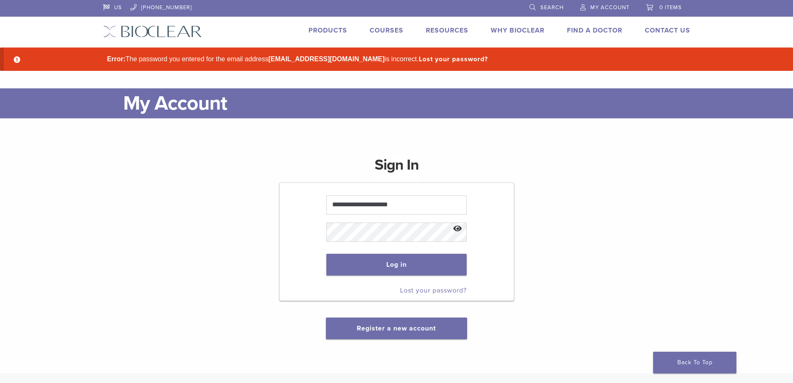 Image resolution: width=793 pixels, height=383 pixels. I want to click on span: 0 items, so click(671, 7).